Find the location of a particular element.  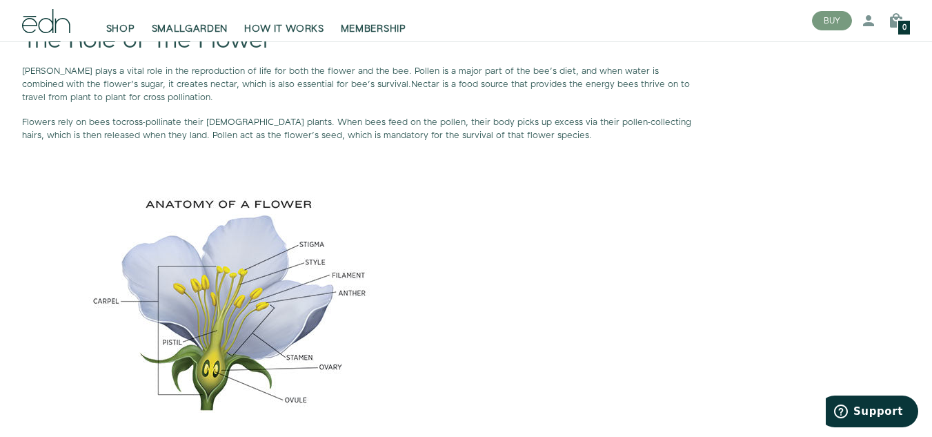

span: . When bees feed on the pollen, their body picks up excess via their pollen-collecting hairs, whi... is located at coordinates (357, 128).